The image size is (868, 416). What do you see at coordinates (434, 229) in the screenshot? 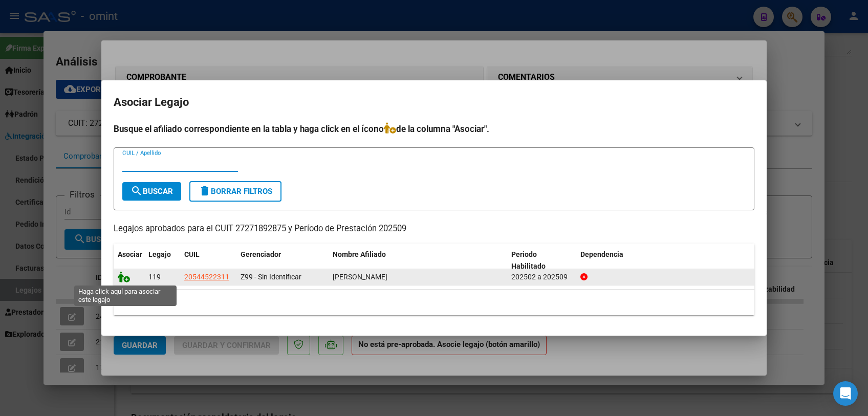
I see `p: Legajos aprobados para el CUIT 27271892875 y Período de Prestación 202509` at bounding box center [434, 229].